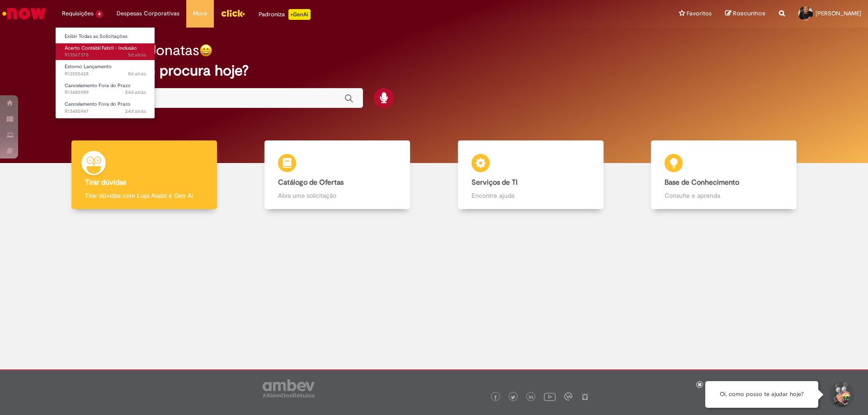  I want to click on span: R13555428, so click(106, 74).